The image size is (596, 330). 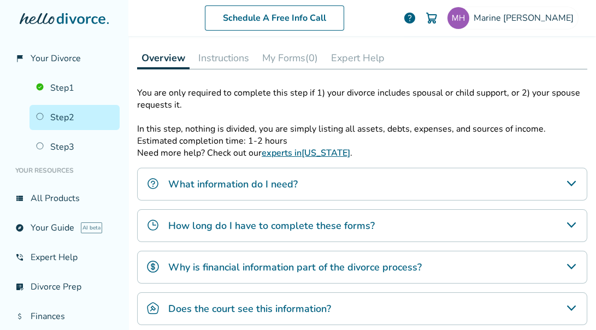 What do you see at coordinates (295, 267) in the screenshot?
I see `h4: Why is financial information part of the divorce process?` at bounding box center [295, 267].